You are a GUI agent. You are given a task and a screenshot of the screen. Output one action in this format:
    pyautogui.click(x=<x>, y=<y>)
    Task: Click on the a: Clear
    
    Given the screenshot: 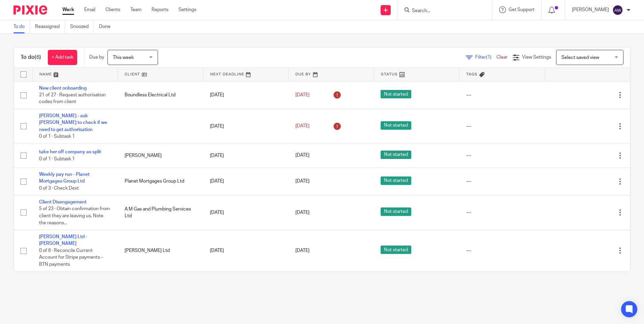 What is the action you would take?
    pyautogui.click(x=502, y=57)
    